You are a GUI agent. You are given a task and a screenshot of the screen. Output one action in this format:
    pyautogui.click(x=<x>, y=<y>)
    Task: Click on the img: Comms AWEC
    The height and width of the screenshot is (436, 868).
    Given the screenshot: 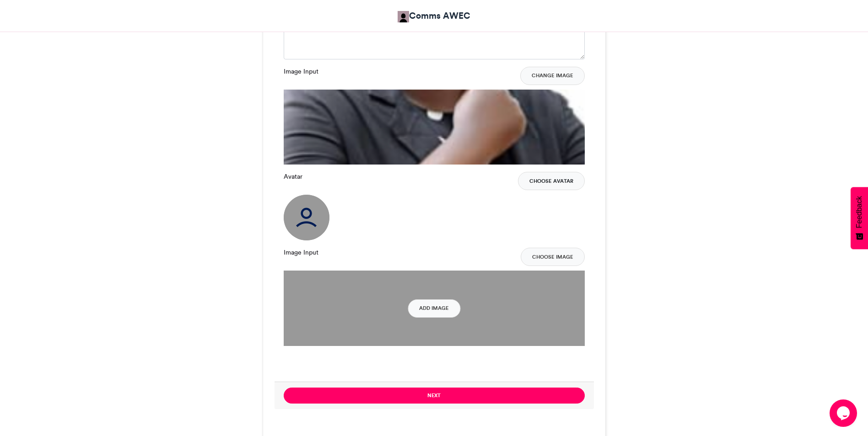 What is the action you would take?
    pyautogui.click(x=403, y=16)
    